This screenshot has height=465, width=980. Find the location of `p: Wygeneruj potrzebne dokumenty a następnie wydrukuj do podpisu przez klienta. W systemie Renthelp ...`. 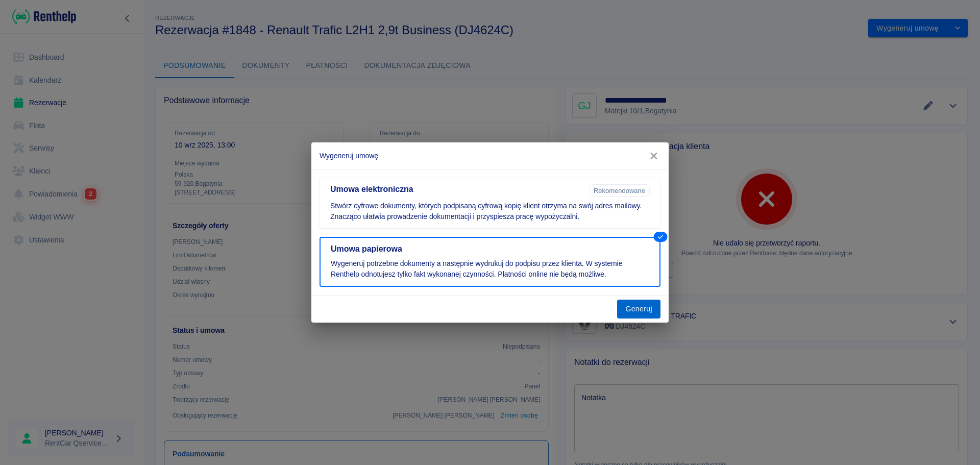

p: Wygeneruj potrzebne dokumenty a następnie wydrukuj do podpisu przez klienta. W systemie Renthelp ... is located at coordinates (490, 269).